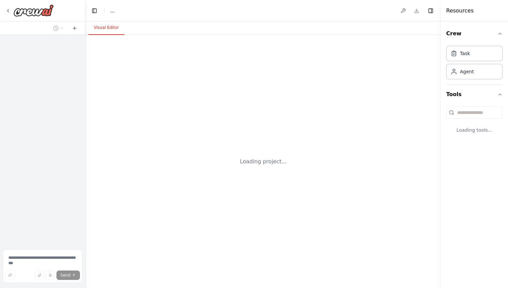  What do you see at coordinates (475, 124) in the screenshot?
I see `div: Tools` at bounding box center [475, 124].